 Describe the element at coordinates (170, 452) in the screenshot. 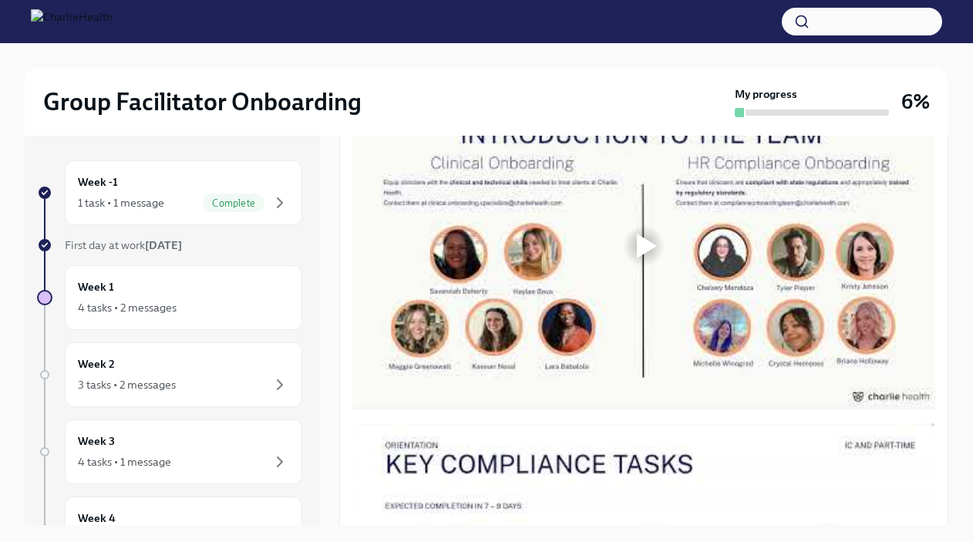

I see `a: Week 34 tasks • 1 message` at that location.